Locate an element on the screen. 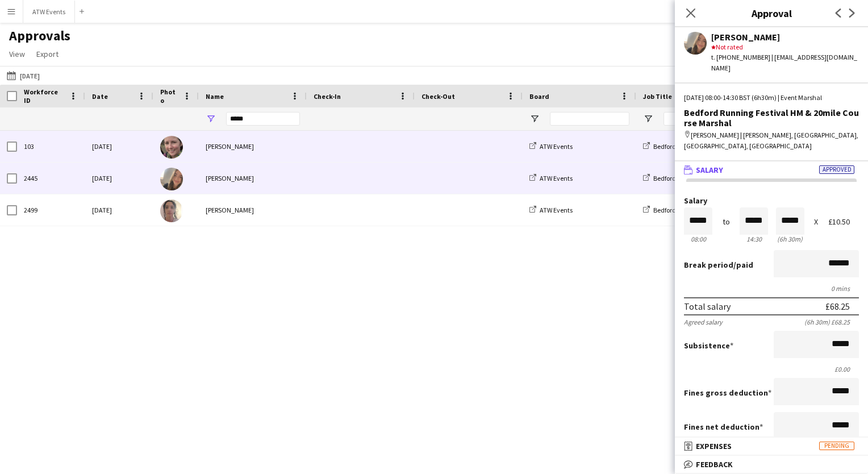 Image resolution: width=868 pixels, height=474 pixels. div: 2445 is located at coordinates (51, 177).